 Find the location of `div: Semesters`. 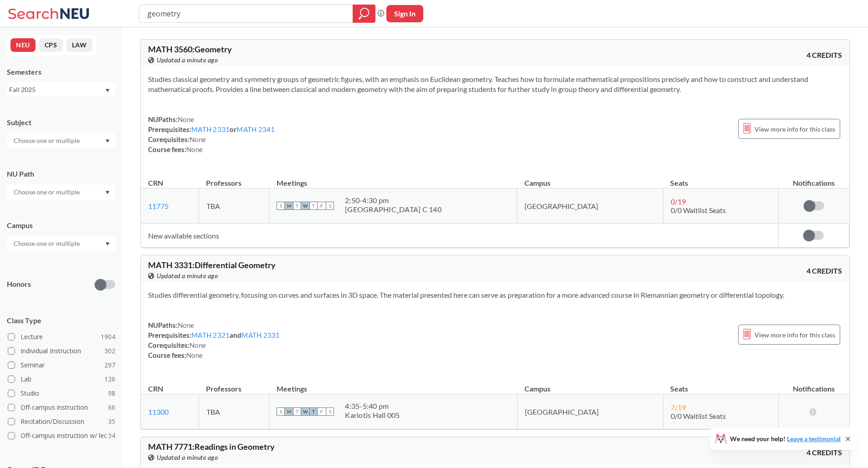

div: Semesters is located at coordinates (61, 72).